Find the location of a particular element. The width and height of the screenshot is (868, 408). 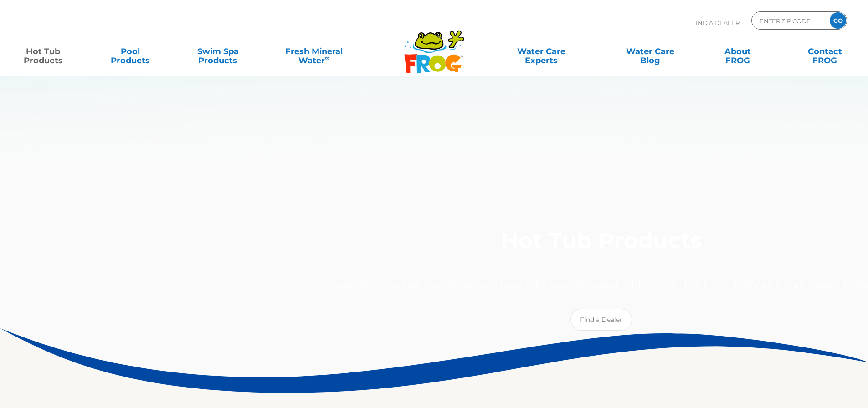

a: Find a Dealer is located at coordinates (601, 319).